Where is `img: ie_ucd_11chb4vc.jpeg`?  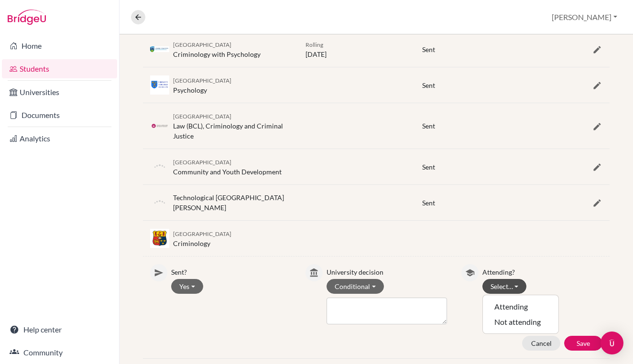
img: ie_ucd_11chb4vc.jpeg is located at coordinates (159, 49).